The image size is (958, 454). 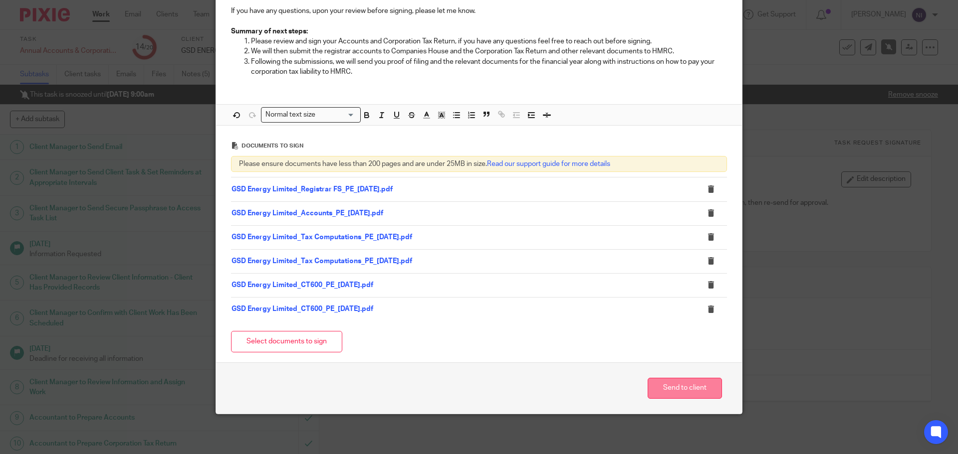 I want to click on button: Select documents to sign, so click(x=286, y=342).